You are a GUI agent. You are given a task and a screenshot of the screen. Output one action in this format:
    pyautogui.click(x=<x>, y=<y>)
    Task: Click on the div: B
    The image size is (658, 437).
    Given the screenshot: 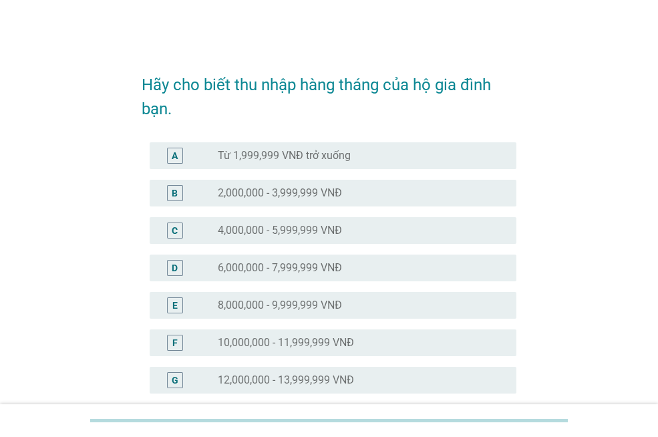 What is the action you would take?
    pyautogui.click(x=174, y=192)
    